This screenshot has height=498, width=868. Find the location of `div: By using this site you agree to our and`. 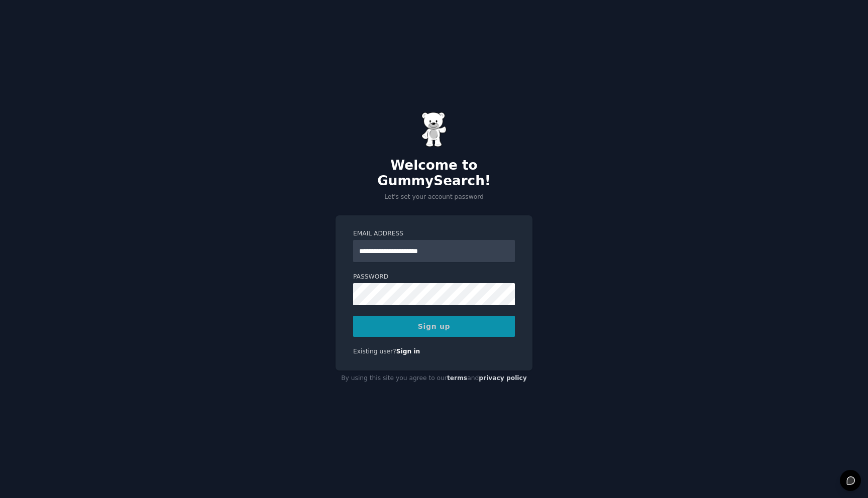

div: By using this site you agree to our and is located at coordinates (434, 379).